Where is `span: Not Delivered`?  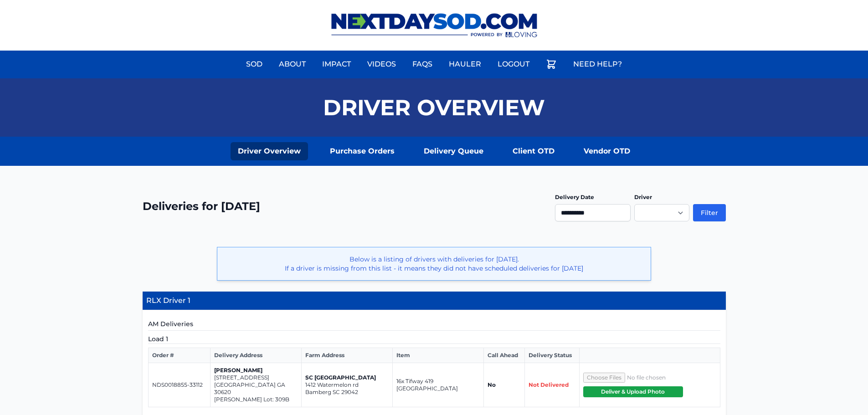
span: Not Delivered is located at coordinates (548, 384).